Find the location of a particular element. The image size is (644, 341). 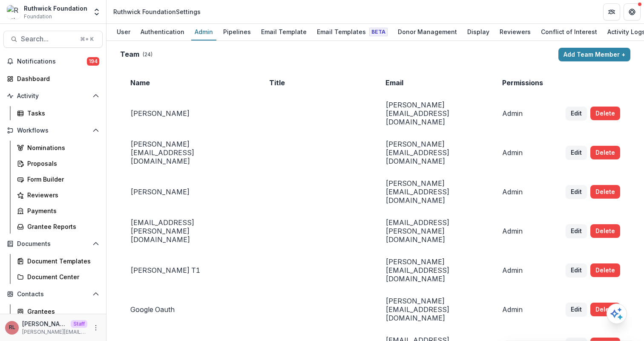

a: Email Templates Beta is located at coordinates (352, 32).